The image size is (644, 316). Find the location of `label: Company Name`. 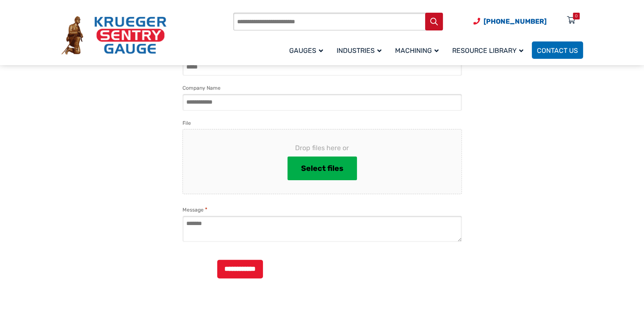

label: Company Name is located at coordinates (201, 88).